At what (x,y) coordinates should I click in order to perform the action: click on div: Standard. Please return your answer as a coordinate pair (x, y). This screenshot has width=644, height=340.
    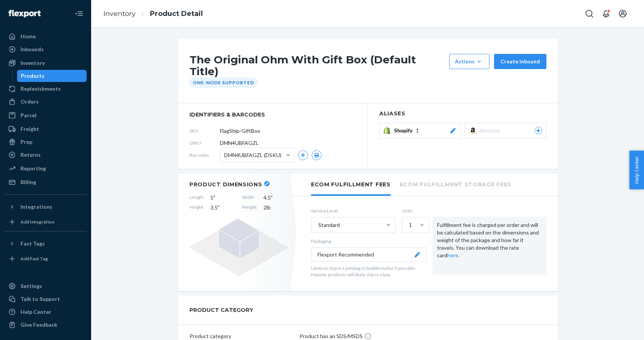
    Looking at the image, I should click on (329, 225).